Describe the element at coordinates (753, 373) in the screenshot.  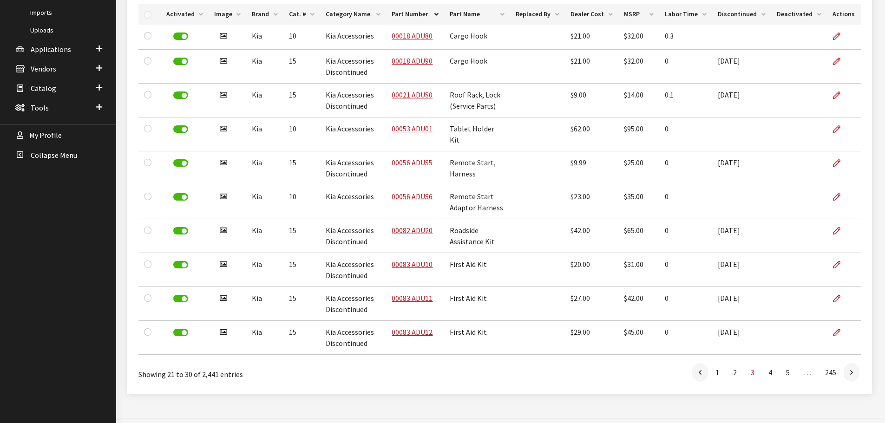
I see `a: 3` at that location.